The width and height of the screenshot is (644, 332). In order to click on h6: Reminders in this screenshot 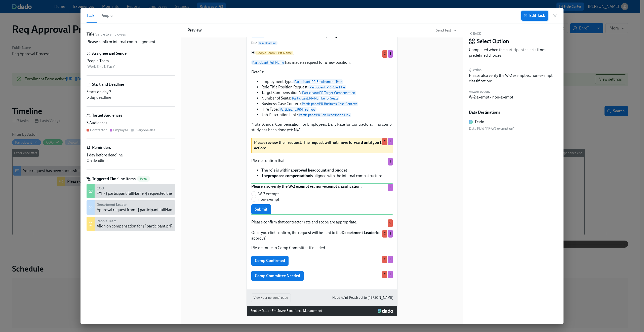, I will do `click(102, 148)`.